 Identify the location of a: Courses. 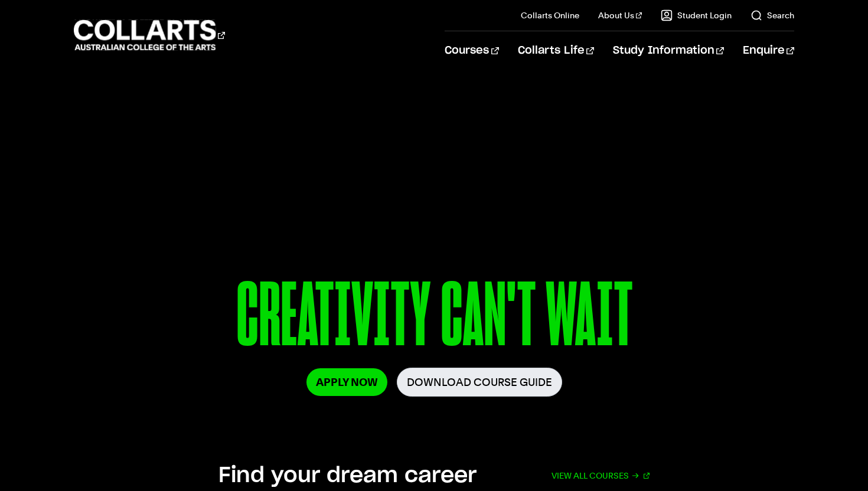
(471, 51).